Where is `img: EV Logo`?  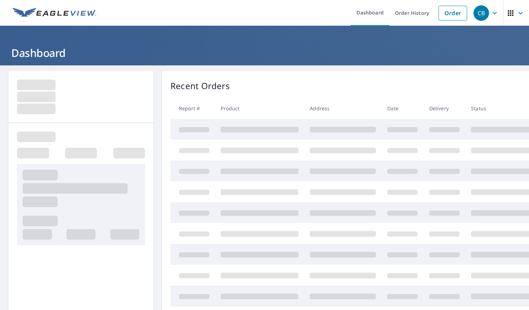 img: EV Logo is located at coordinates (54, 13).